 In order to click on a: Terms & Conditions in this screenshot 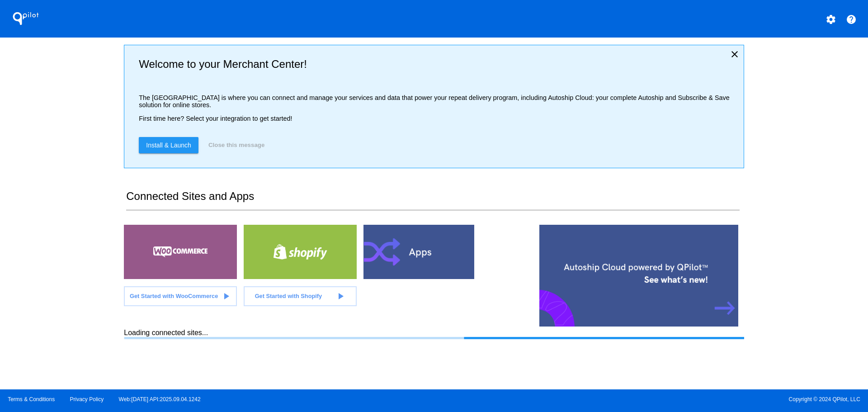, I will do `click(32, 399)`.